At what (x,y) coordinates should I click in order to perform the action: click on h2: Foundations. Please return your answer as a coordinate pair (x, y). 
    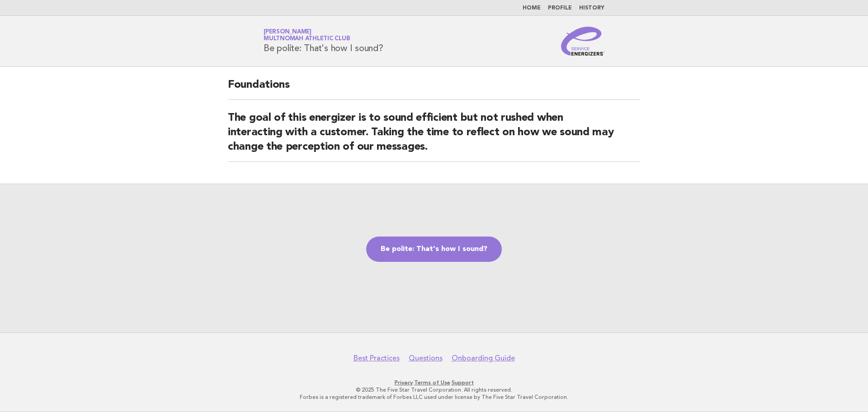
    Looking at the image, I should click on (434, 89).